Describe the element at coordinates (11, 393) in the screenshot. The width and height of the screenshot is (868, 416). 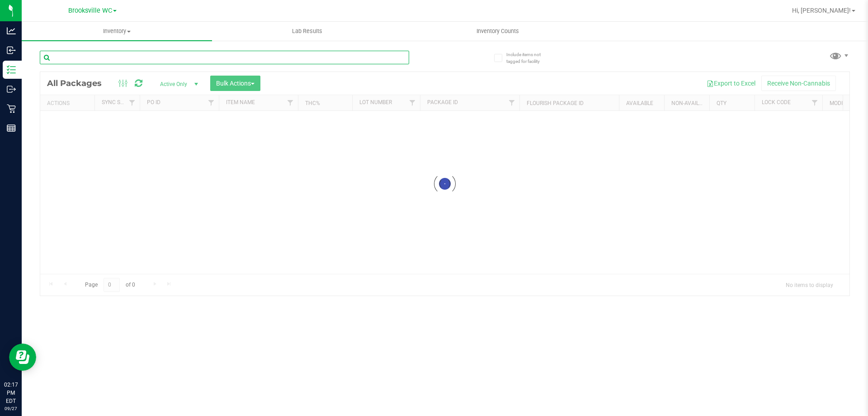
I see `p: 02:17 PM EDT` at that location.